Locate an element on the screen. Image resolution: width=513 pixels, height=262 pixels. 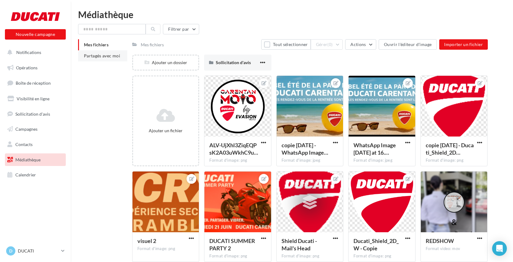
span: Actions is located at coordinates (358, 44).